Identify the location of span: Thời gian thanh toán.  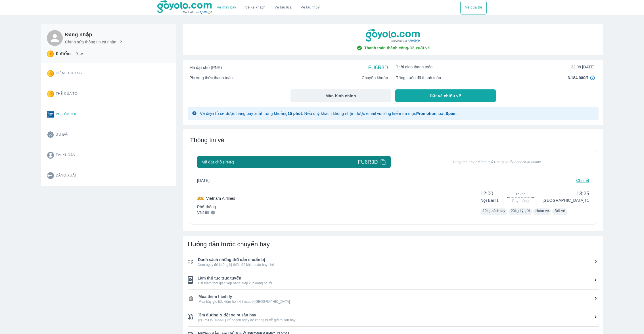
(415, 67).